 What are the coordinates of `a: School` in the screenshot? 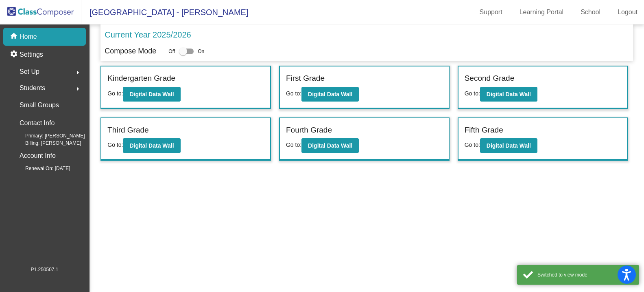 It's located at (590, 12).